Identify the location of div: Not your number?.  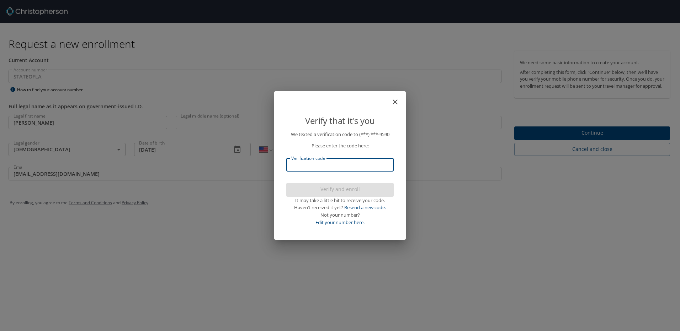
(340, 215).